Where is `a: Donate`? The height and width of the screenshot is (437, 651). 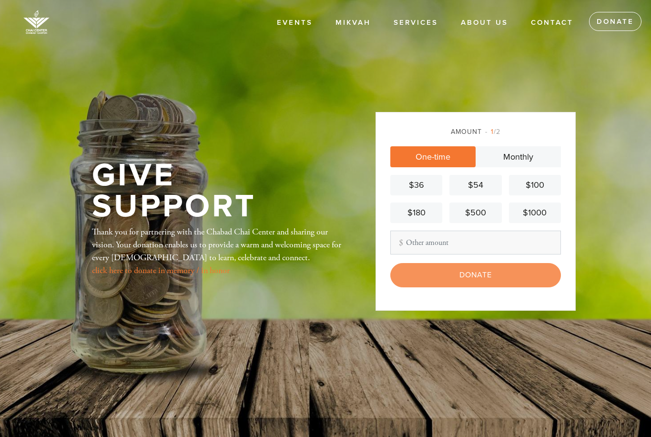 a: Donate is located at coordinates (616, 21).